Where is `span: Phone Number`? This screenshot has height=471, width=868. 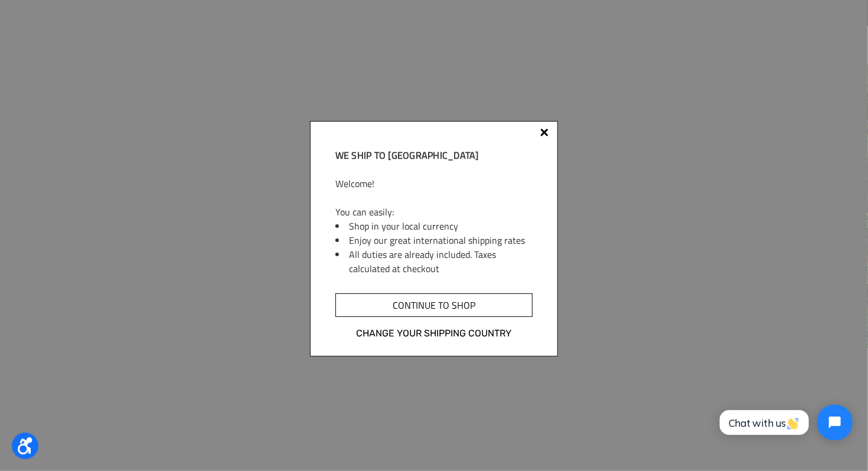
span: Phone Number is located at coordinates (221, 54).